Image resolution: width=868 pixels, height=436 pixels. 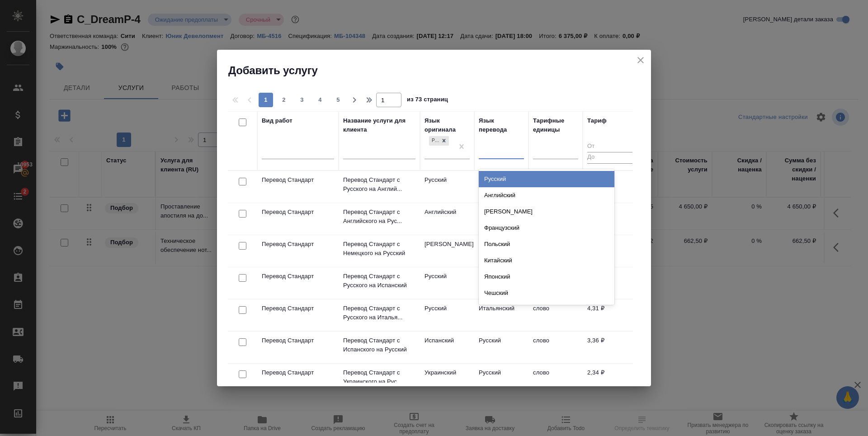 What do you see at coordinates (501, 315) in the screenshot?
I see `td: Итальянский` at bounding box center [501, 315].